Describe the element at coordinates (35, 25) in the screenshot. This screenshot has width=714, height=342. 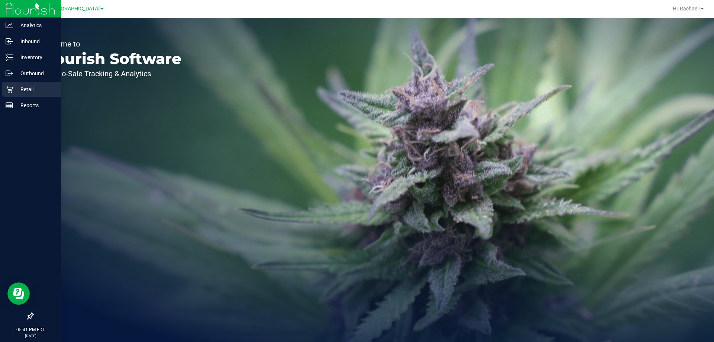
I see `p: Analytics` at that location.